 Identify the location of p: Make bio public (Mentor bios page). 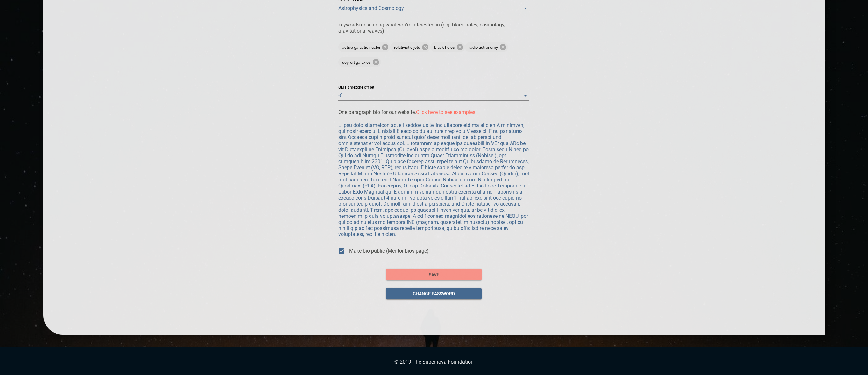
(389, 251).